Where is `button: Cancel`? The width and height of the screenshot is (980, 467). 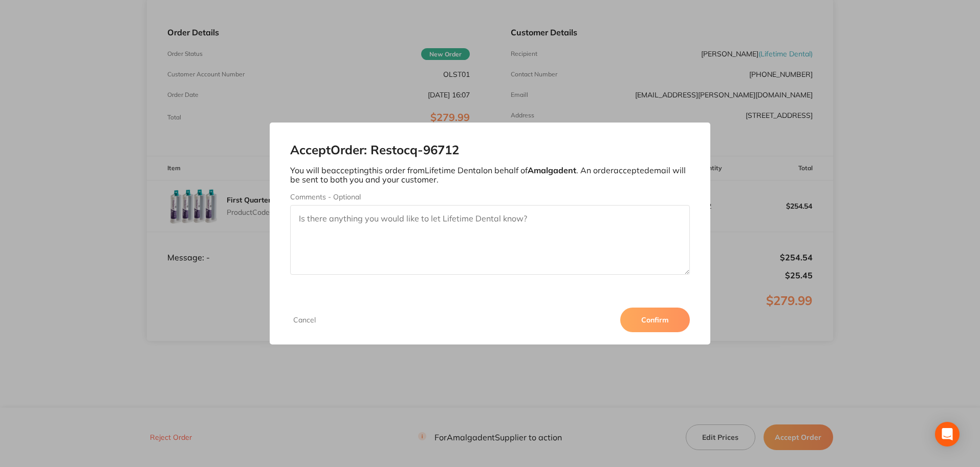 button: Cancel is located at coordinates (304, 320).